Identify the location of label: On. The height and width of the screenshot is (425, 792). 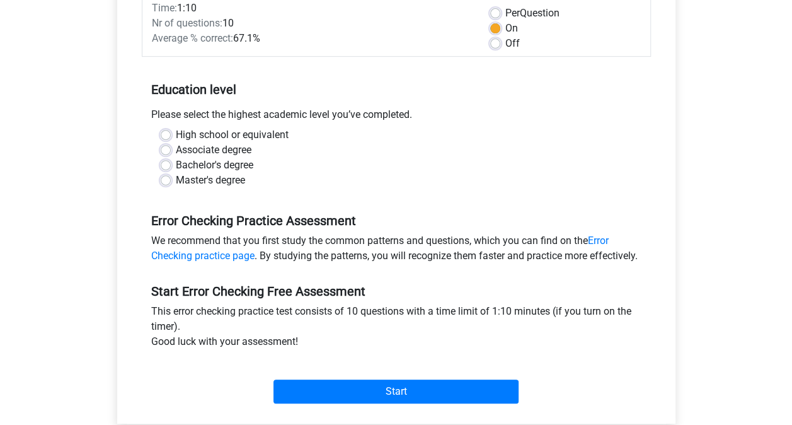
(512, 28).